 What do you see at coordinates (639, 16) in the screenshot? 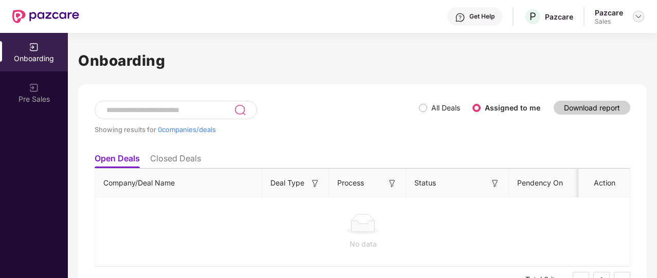
I see `img: svg+xml;base64,PHN2ZyBpZD0iRHJvcGRvd24tMzJ4MzIiIHhtbG5zPSJodHRwOi8vd3d3LnczLm9yZy8yMDAwL3N2ZyIgd2...` at bounding box center [639, 16].